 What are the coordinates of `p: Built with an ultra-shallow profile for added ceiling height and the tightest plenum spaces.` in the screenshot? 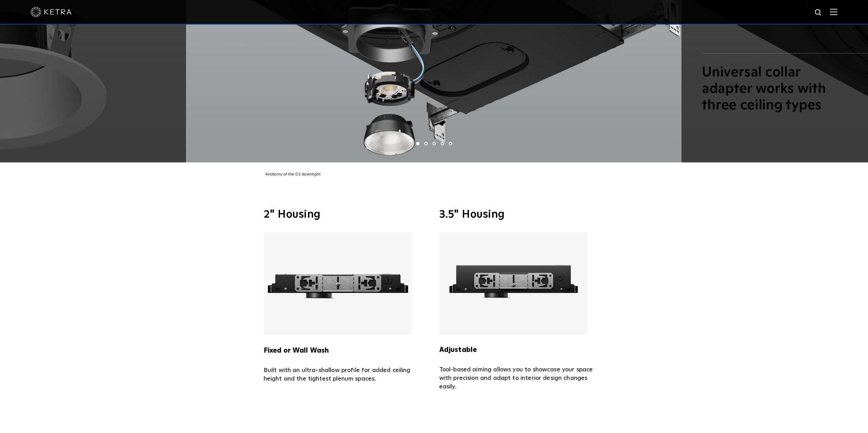 It's located at (346, 375).